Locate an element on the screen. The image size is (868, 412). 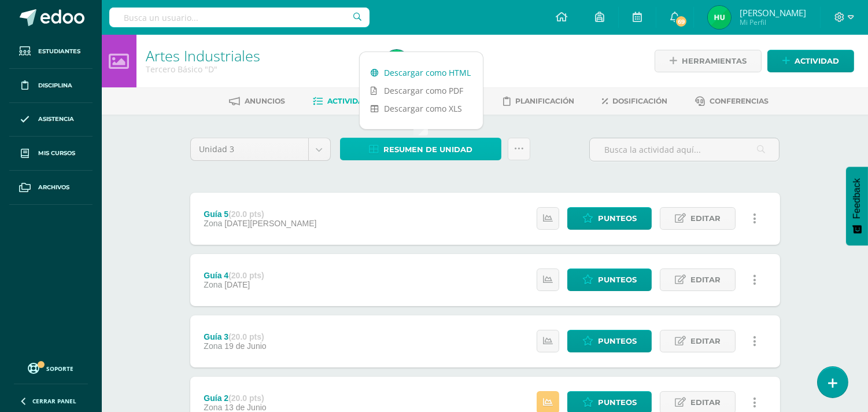
a: Asistencia is located at coordinates (51, 120).